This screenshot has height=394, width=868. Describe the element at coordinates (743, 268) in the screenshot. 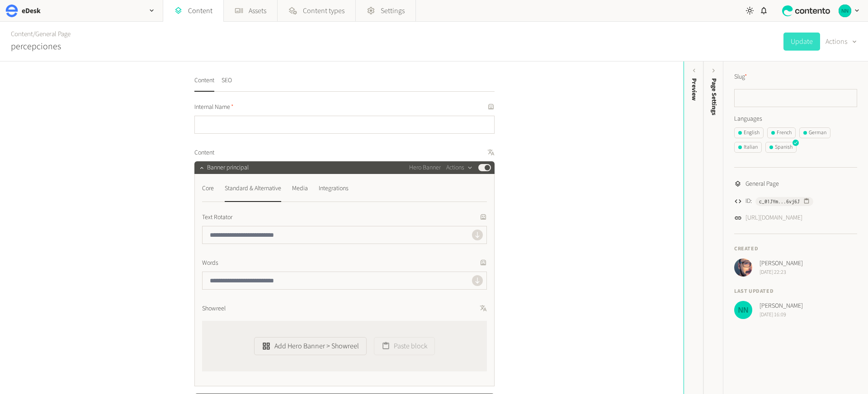

I see `img: Josh Angell` at that location.